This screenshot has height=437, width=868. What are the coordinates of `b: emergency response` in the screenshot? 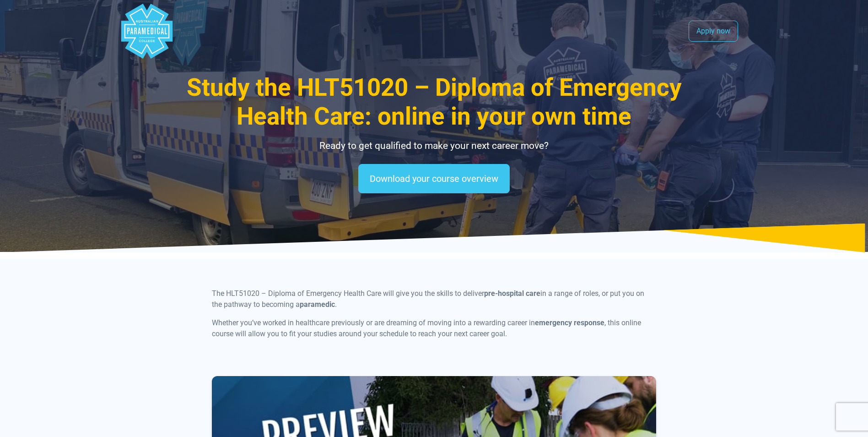 It's located at (570, 323).